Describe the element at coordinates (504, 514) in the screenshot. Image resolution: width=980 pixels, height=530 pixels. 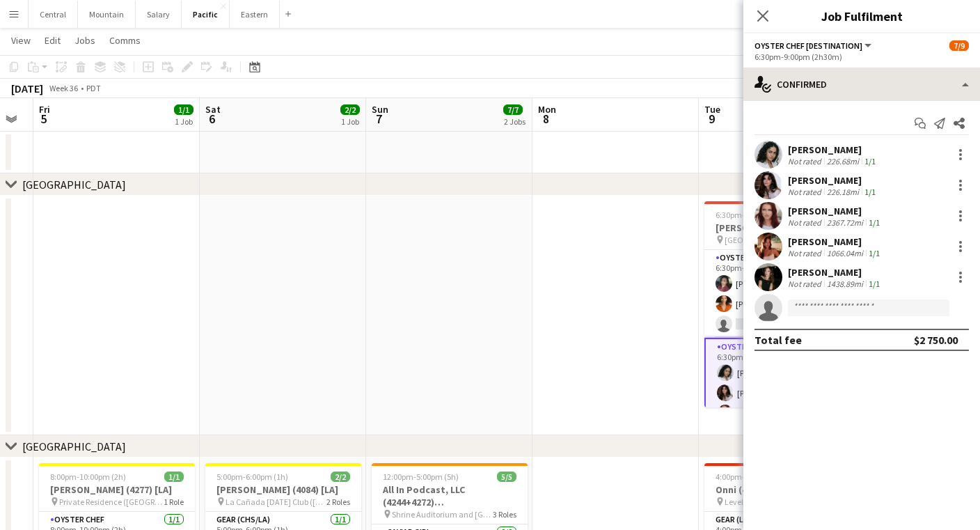
I see `span: 3 Roles` at that location.